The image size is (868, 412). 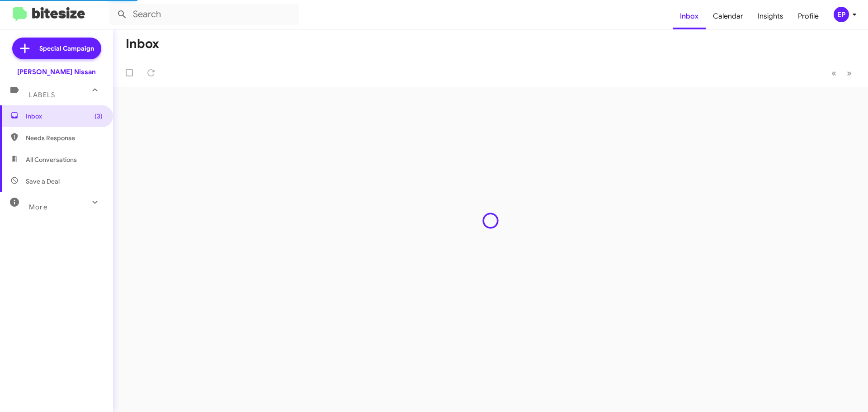 What do you see at coordinates (38, 207) in the screenshot?
I see `span: More` at bounding box center [38, 207].